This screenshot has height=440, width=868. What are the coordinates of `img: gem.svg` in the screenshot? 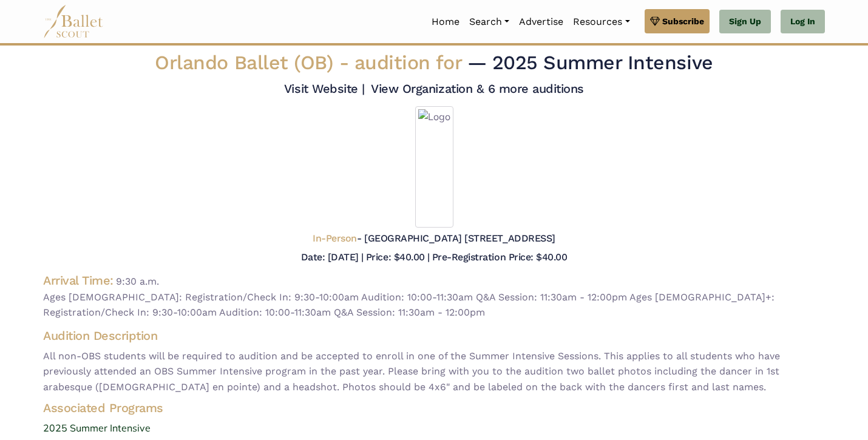 It's located at (655, 21).